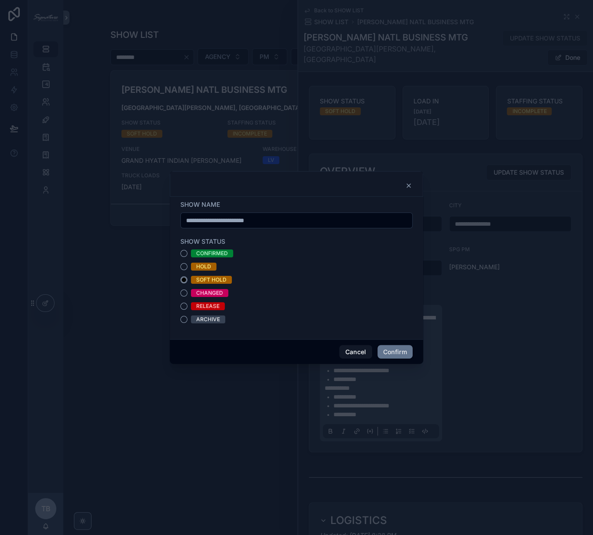 The width and height of the screenshot is (593, 535). I want to click on span: SHOW STATUS, so click(203, 241).